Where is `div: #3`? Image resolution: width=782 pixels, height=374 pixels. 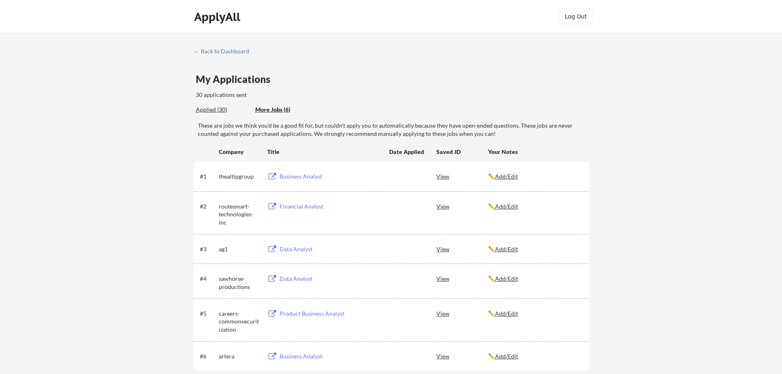 div: #3 is located at coordinates (208, 249).